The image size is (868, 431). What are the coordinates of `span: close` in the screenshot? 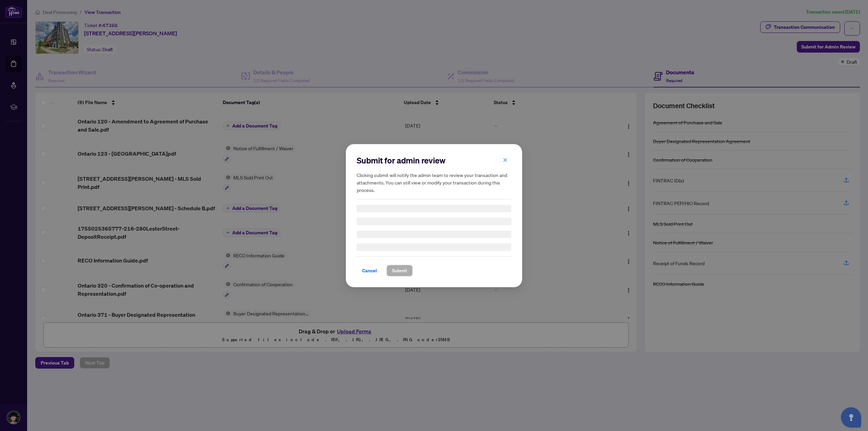 It's located at (505, 160).